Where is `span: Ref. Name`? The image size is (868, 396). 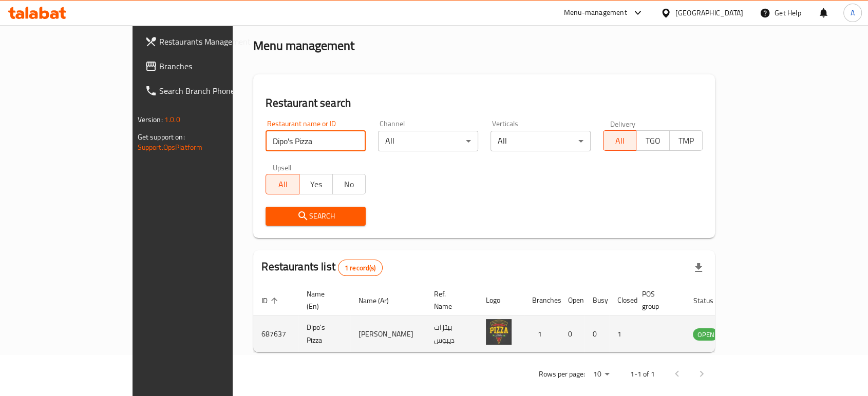
span: Ref. Name is located at coordinates (449, 300).